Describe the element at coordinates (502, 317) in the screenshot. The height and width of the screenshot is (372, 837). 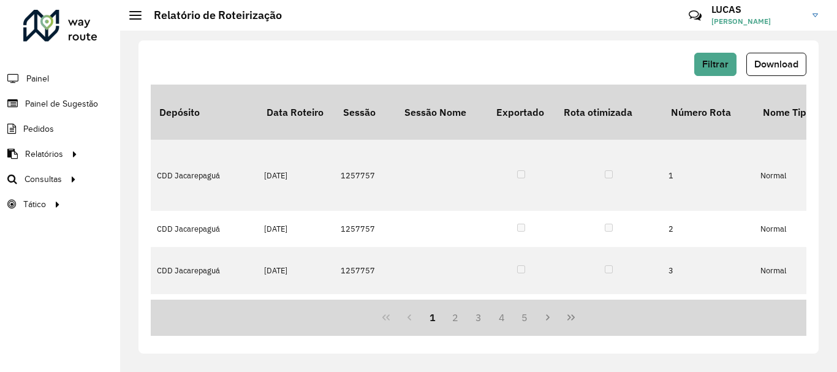
I see `button: 4` at that location.